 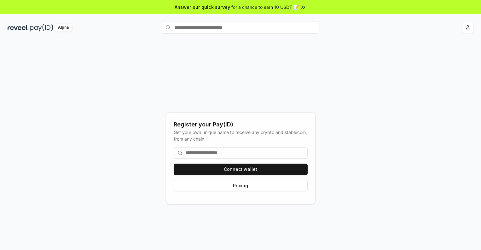 I want to click on button: Connect wallet, so click(x=241, y=169).